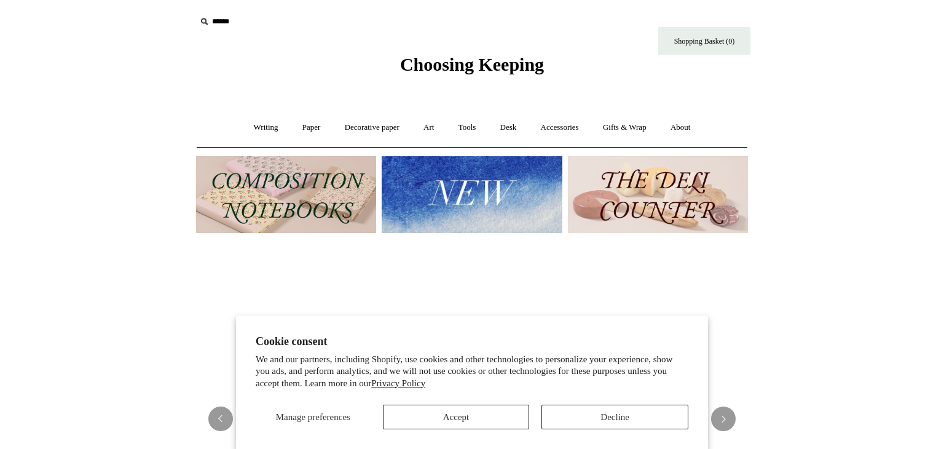  Describe the element at coordinates (615, 417) in the screenshot. I see `button: Decline` at that location.